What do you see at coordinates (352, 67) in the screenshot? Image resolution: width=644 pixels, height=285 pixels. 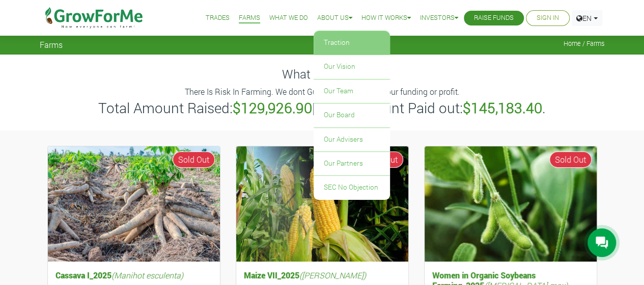 I see `a: Our Vision` at bounding box center [352, 67].